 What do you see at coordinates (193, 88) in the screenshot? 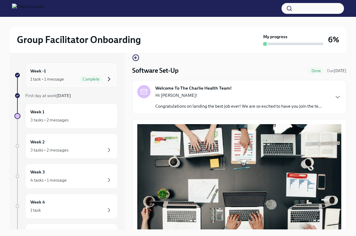
I see `strong: Welcome To The Charlie Health Team!` at bounding box center [193, 88].